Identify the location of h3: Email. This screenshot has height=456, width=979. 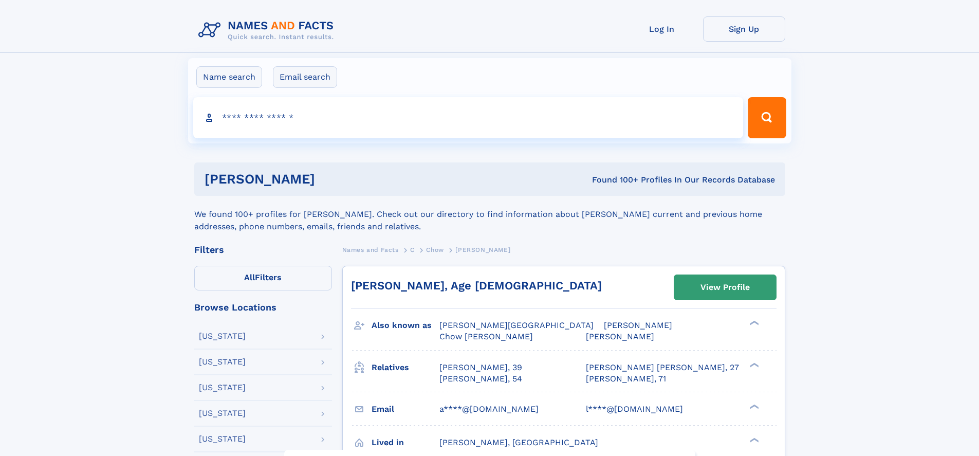
(405, 409).